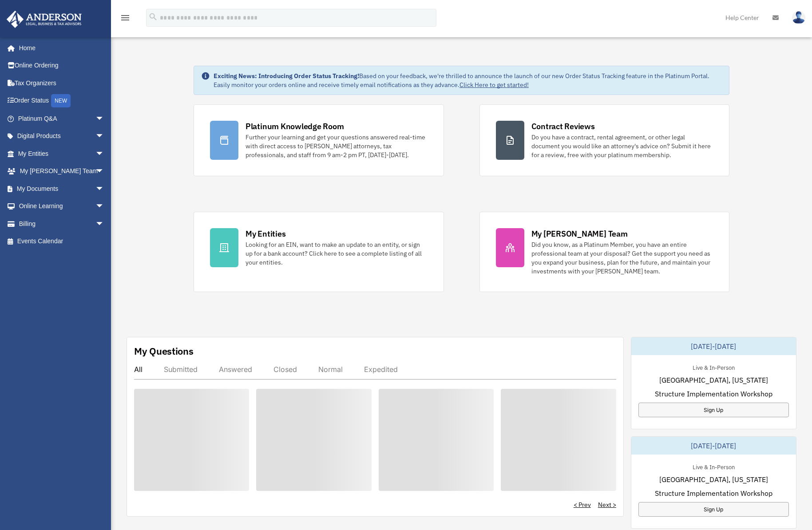  Describe the element at coordinates (62, 188) in the screenshot. I see `a: My Documentsarrow_drop_down` at that location.